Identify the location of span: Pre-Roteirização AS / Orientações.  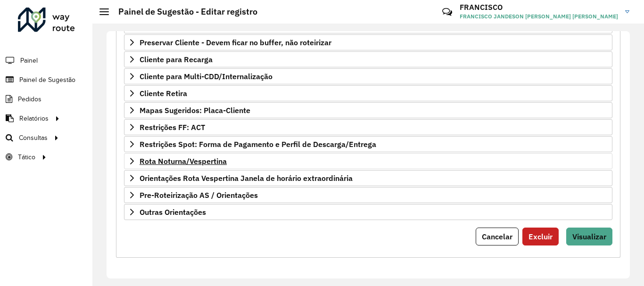
(199, 195).